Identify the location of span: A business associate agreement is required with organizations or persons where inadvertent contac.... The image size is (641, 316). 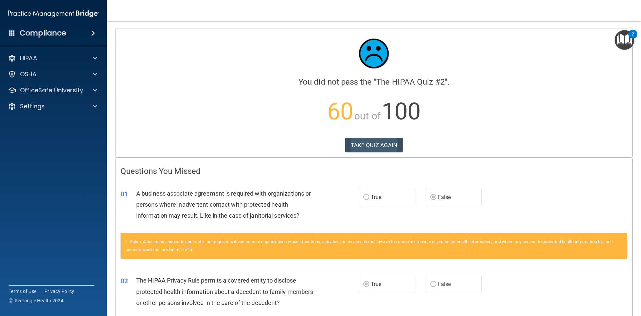
(223, 204).